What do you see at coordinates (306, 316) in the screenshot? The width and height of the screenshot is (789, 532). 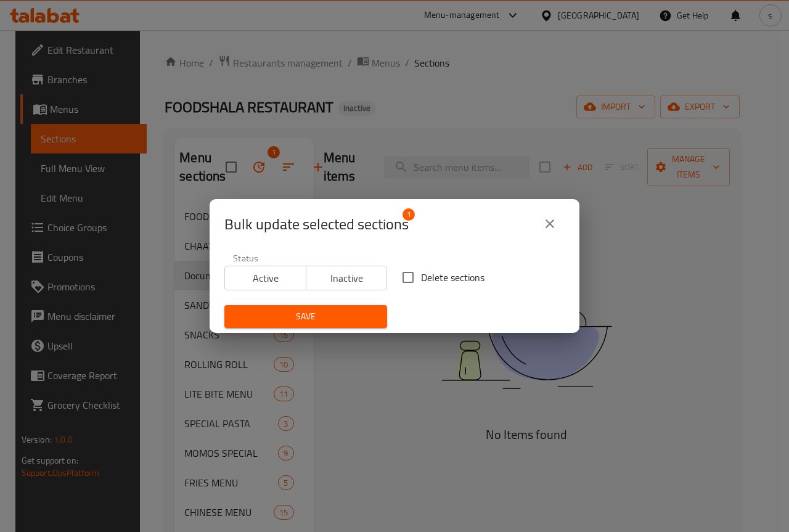 I see `button: Save` at bounding box center [306, 316].